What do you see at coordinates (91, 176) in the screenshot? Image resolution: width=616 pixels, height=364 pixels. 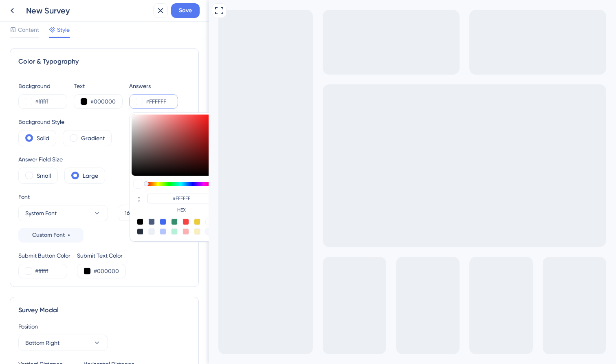 I see `label: Large` at bounding box center [91, 176].